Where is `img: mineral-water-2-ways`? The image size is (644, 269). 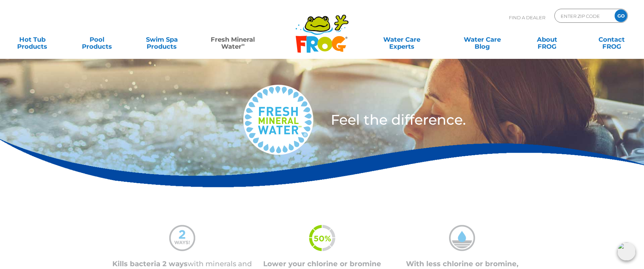 img: mineral-water-2-ways is located at coordinates (182, 238).